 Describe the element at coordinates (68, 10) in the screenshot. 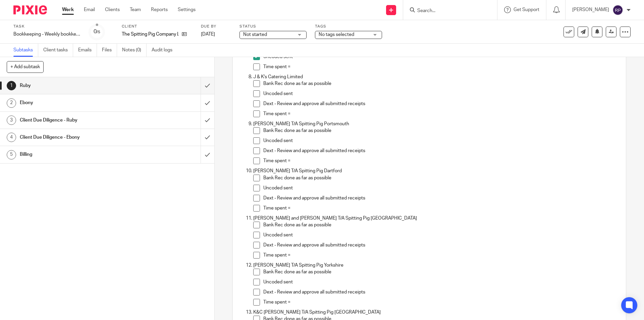

I see `a: Work` at that location.